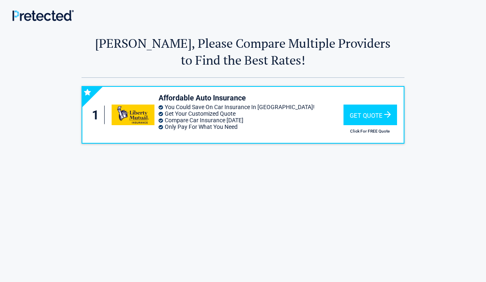  I want to click on li: Only Pay For What You Need, so click(251, 127).